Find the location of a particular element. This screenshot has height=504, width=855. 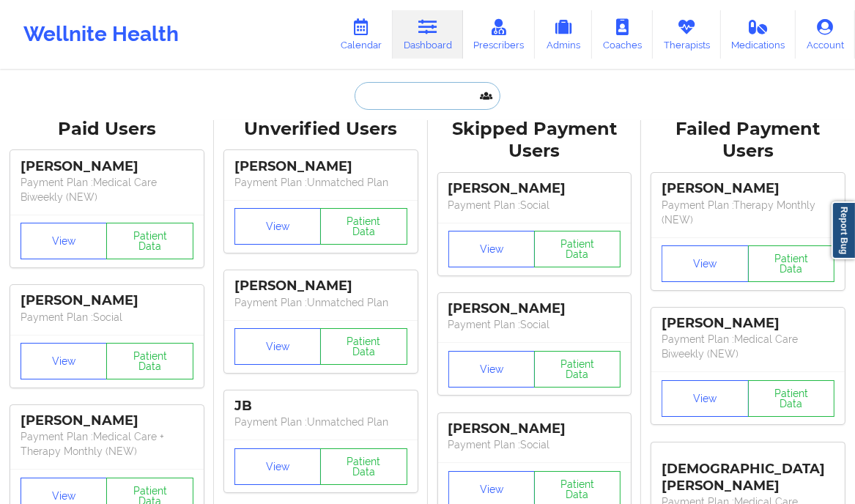

a: Therapists is located at coordinates (686, 35).